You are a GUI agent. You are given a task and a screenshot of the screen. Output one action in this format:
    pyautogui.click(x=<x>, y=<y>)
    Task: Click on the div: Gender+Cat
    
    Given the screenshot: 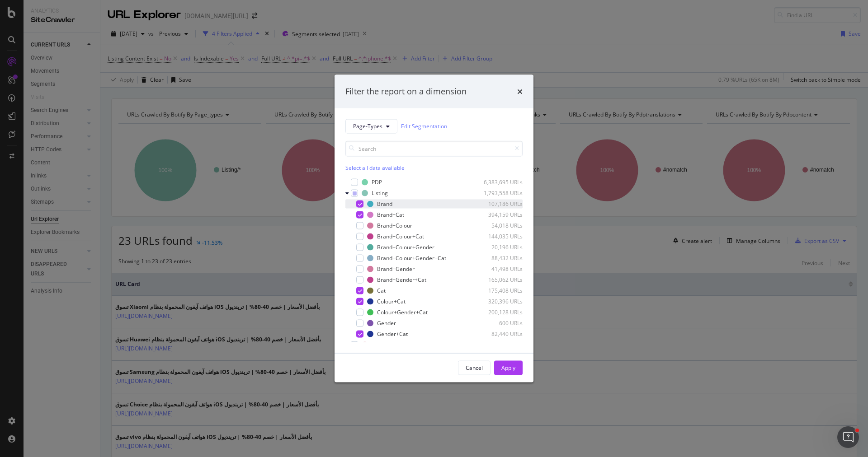 What is the action you would take?
    pyautogui.click(x=393, y=334)
    